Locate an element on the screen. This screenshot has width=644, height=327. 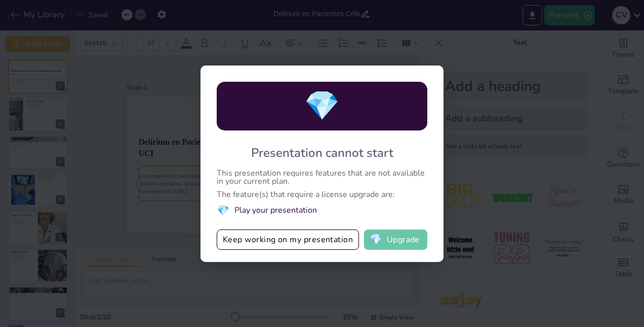
div: Presentation cannot start is located at coordinates (322, 153).